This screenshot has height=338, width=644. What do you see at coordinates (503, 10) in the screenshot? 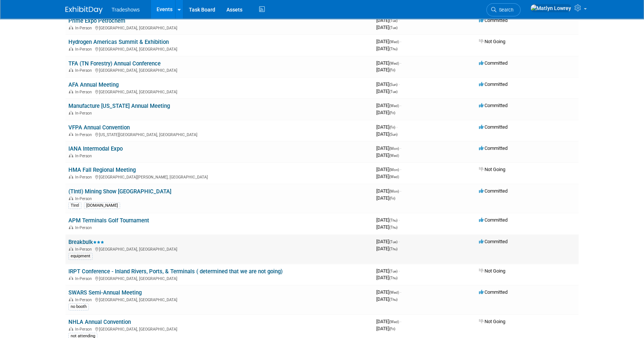
I see `a: Search` at bounding box center [503, 10].